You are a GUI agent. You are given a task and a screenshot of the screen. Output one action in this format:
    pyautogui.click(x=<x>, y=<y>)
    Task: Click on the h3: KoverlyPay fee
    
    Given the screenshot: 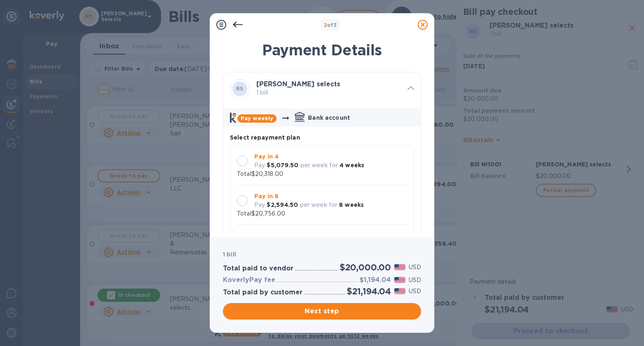 What is the action you would take?
    pyautogui.click(x=249, y=280)
    